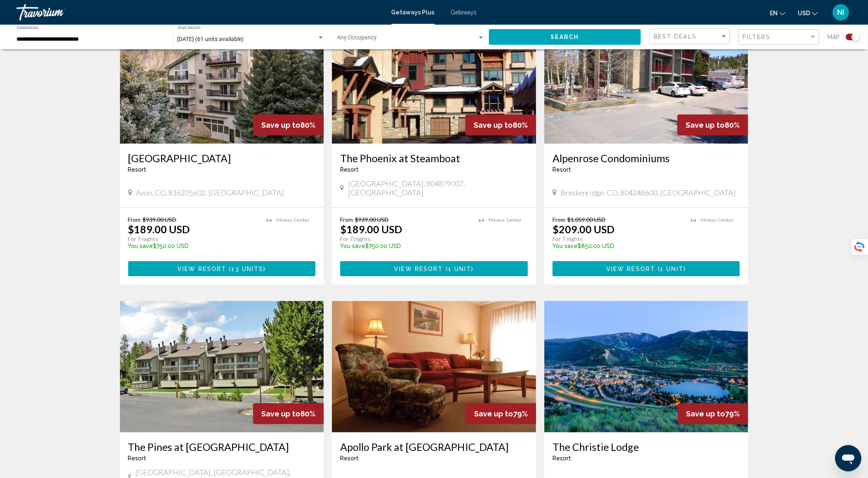 This screenshot has width=868, height=478. I want to click on span: NI, so click(841, 13).